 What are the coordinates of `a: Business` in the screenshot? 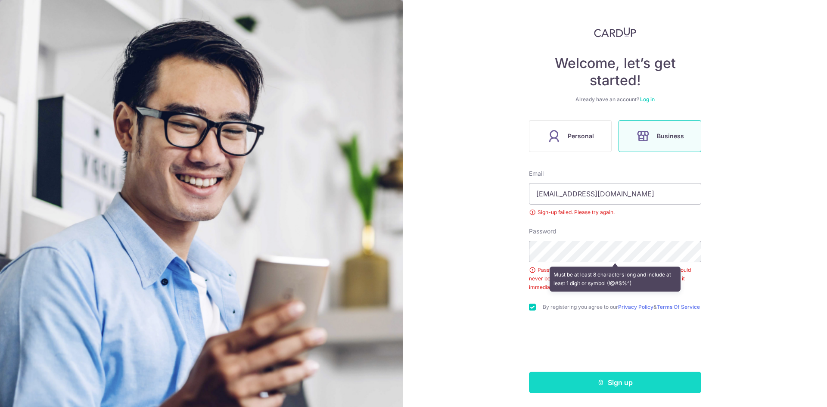 It's located at (660, 136).